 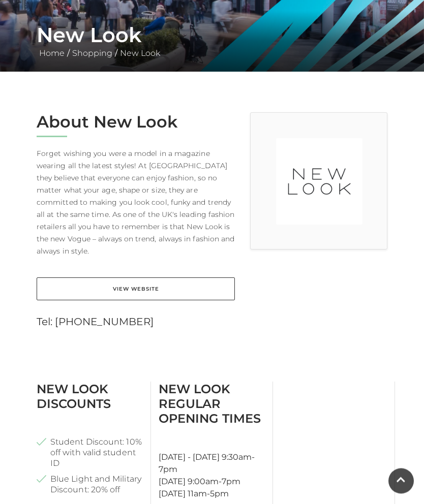 What do you see at coordinates (212, 404) in the screenshot?
I see `h3: New Look Regular Opening Times` at bounding box center [212, 404].